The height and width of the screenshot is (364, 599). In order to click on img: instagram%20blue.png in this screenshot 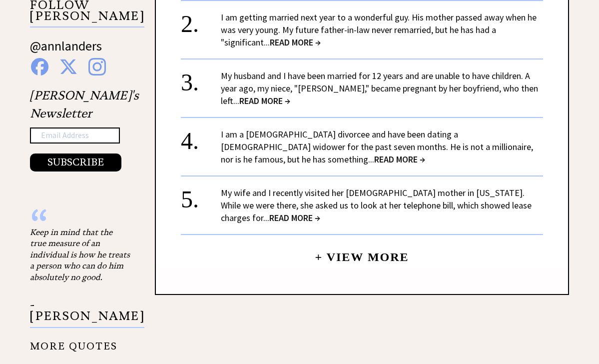, I will do `click(97, 67)`.